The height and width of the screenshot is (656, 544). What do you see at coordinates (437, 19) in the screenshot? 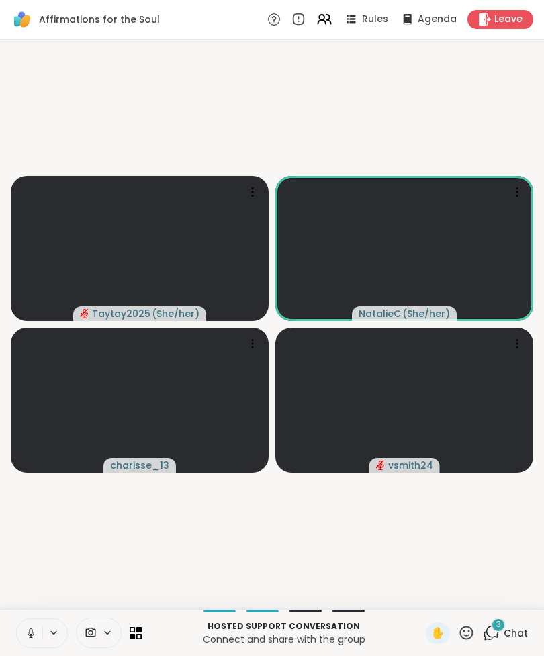
I see `span: Agenda` at bounding box center [437, 19].